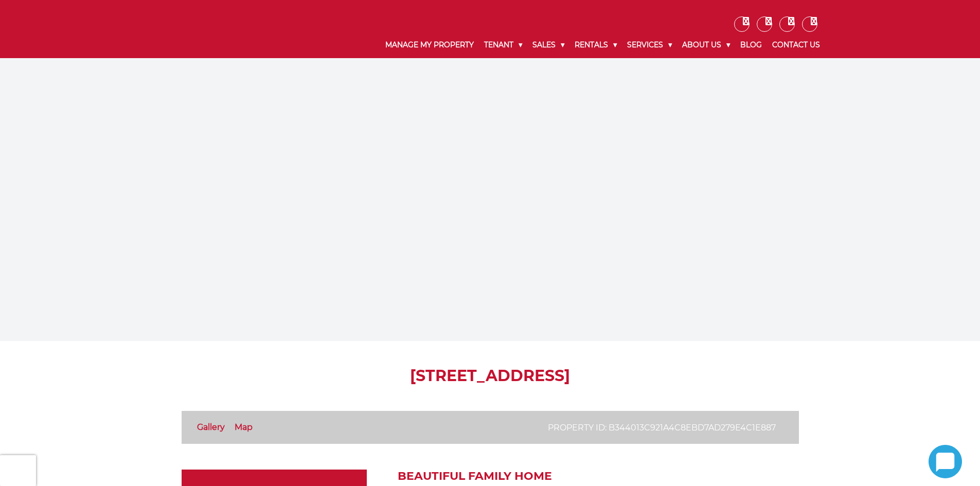  What do you see at coordinates (244, 426) in the screenshot?
I see `a: Map` at bounding box center [244, 426].